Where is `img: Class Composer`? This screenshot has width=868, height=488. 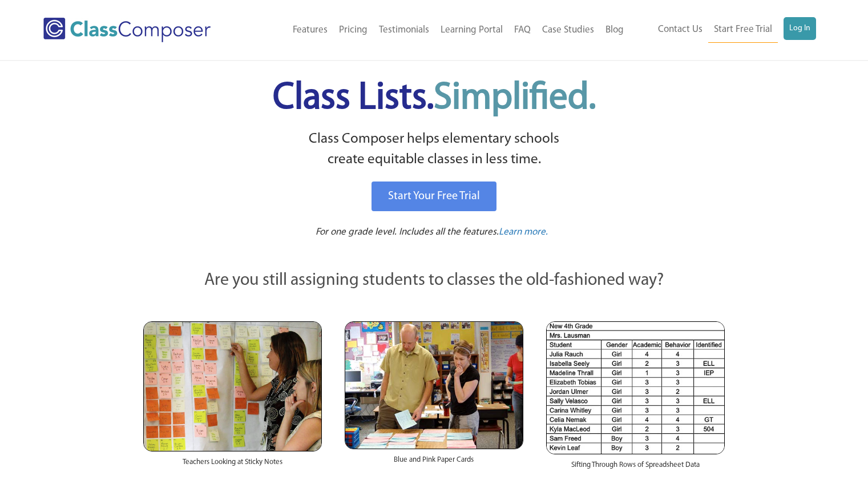 img: Class Composer is located at coordinates (127, 29).